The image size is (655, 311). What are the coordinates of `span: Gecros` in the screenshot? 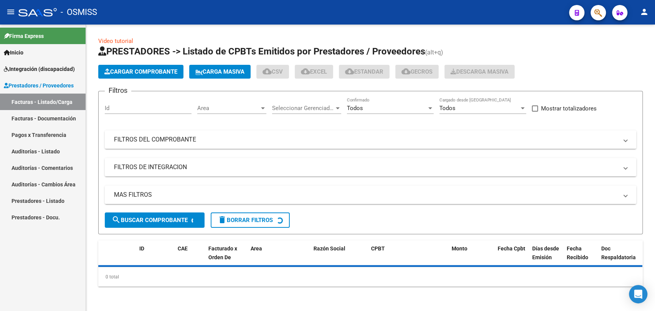 It's located at (417, 72).